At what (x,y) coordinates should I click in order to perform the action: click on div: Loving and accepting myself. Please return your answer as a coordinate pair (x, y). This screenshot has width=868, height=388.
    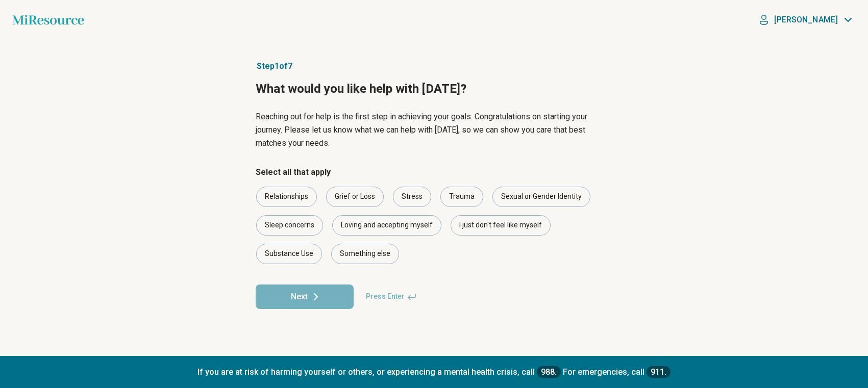
    Looking at the image, I should click on (386, 225).